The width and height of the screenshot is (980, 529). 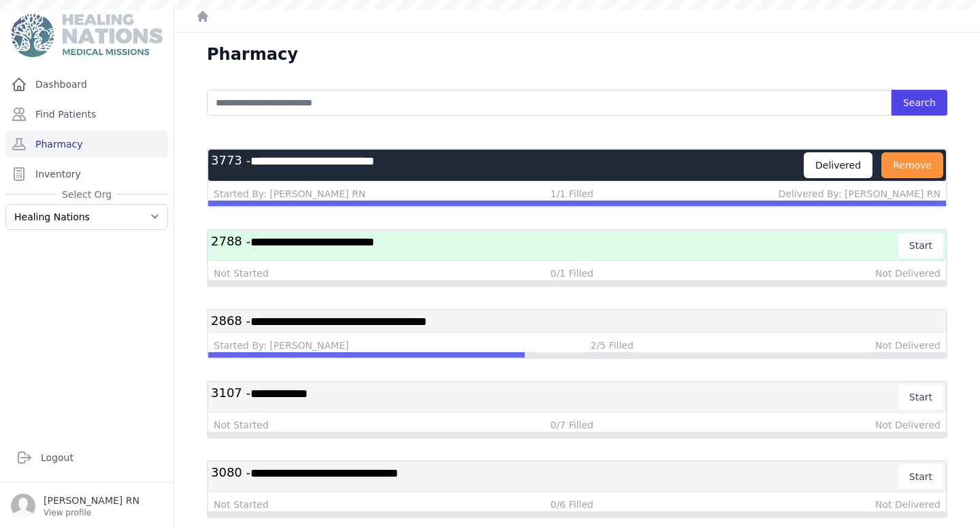 I want to click on img: Medical Missions EMR, so click(x=86, y=35).